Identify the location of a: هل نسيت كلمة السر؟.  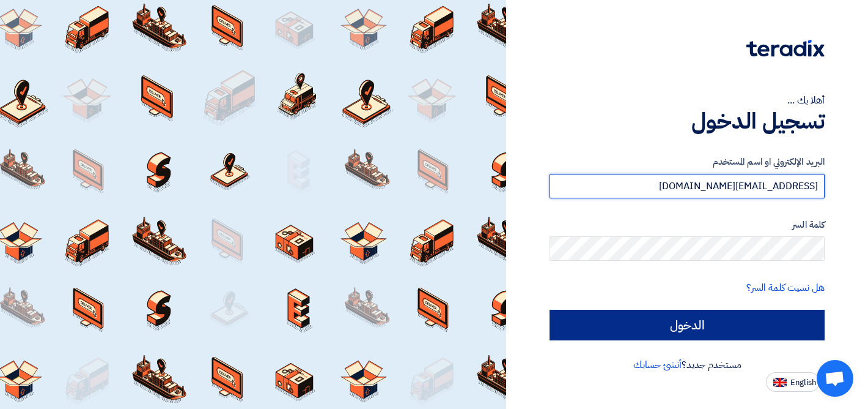
(786, 288).